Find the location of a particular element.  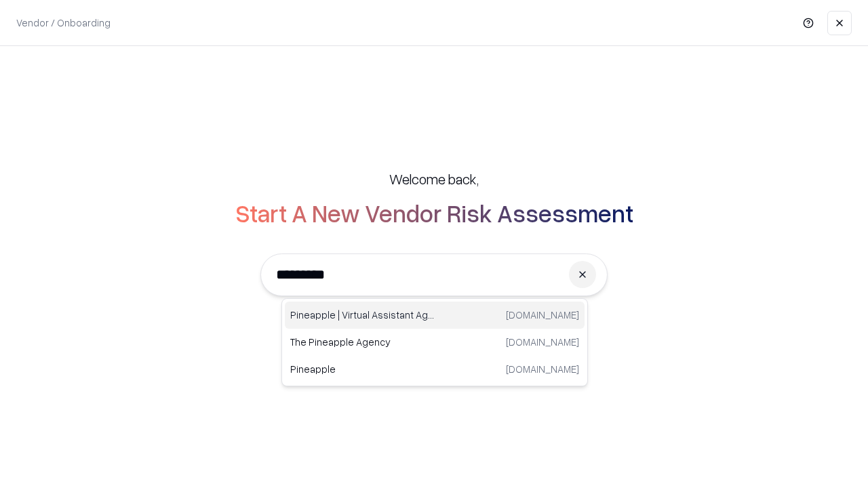

h2: Start A New Vendor Risk Assessment is located at coordinates (434, 213).